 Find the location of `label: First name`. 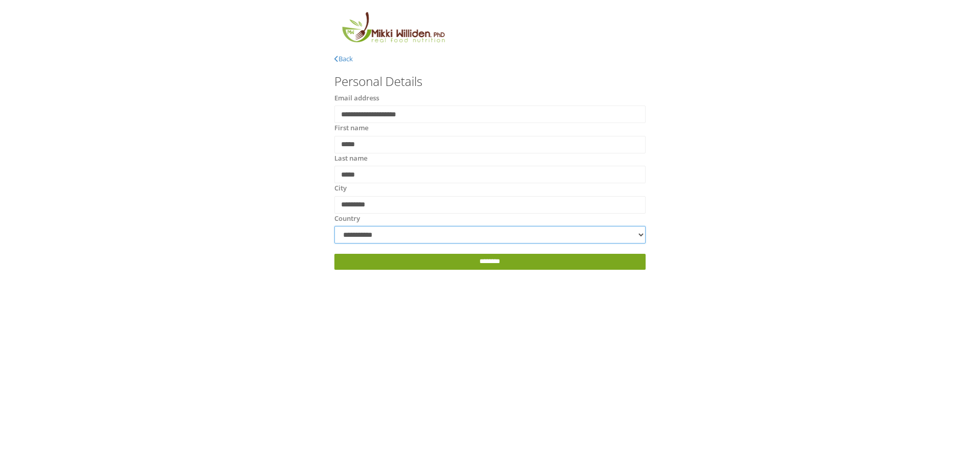

label: First name is located at coordinates (352, 128).